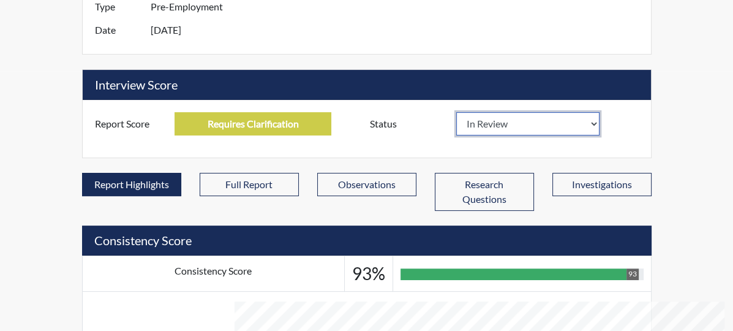 The height and width of the screenshot is (331, 733). Describe the element at coordinates (367, 240) in the screenshot. I see `h5: Consistency Score` at that location.